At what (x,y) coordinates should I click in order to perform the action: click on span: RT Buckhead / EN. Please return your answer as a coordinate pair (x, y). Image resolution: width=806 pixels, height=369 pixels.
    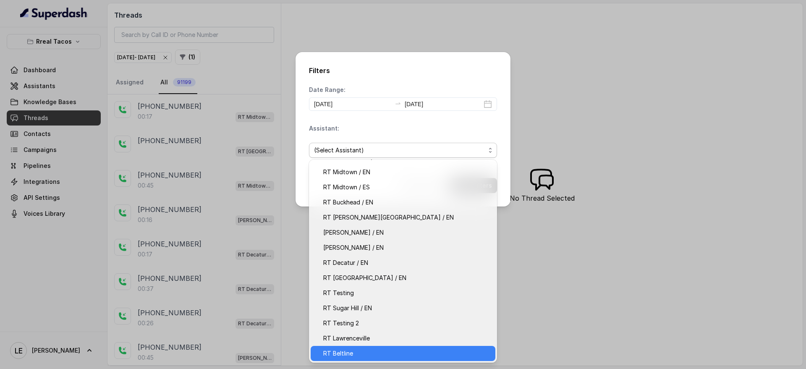
    Looking at the image, I should click on (407, 202).